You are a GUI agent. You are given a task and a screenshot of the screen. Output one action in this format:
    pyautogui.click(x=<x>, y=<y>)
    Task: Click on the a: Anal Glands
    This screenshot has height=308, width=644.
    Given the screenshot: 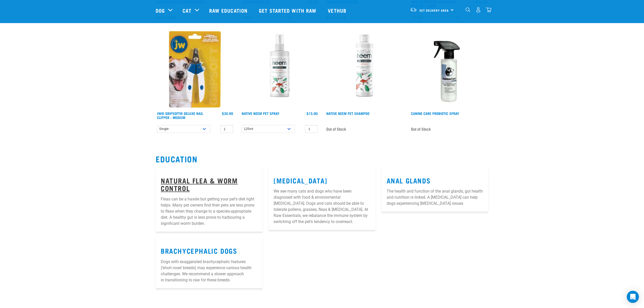 What is the action you would take?
    pyautogui.click(x=409, y=180)
    